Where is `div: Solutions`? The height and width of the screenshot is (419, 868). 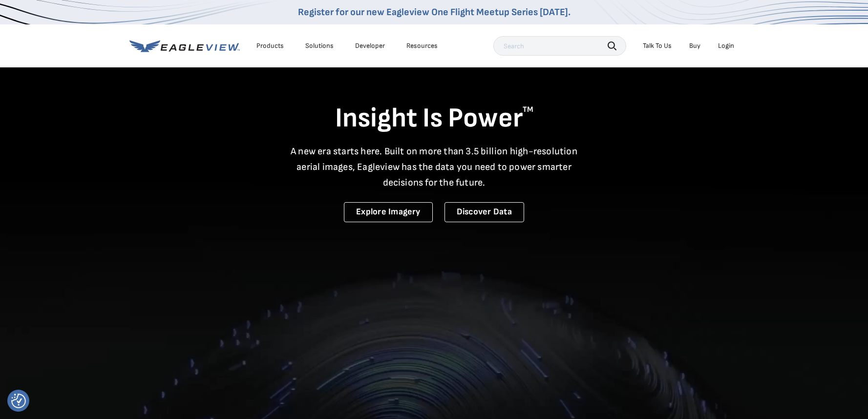
div: Solutions is located at coordinates (320, 46).